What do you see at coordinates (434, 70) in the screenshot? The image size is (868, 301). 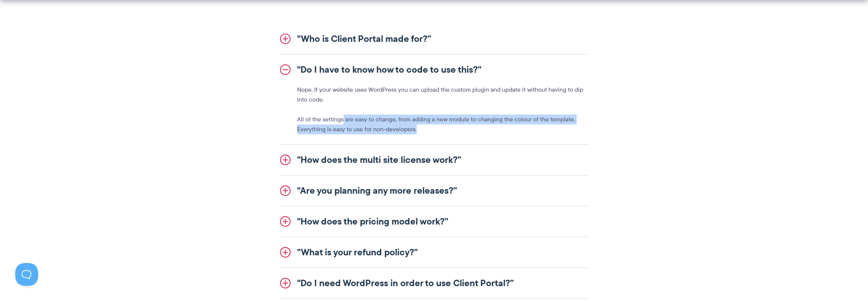 I see `a: "Do I have to know how to code to use this?”` at bounding box center [434, 70].